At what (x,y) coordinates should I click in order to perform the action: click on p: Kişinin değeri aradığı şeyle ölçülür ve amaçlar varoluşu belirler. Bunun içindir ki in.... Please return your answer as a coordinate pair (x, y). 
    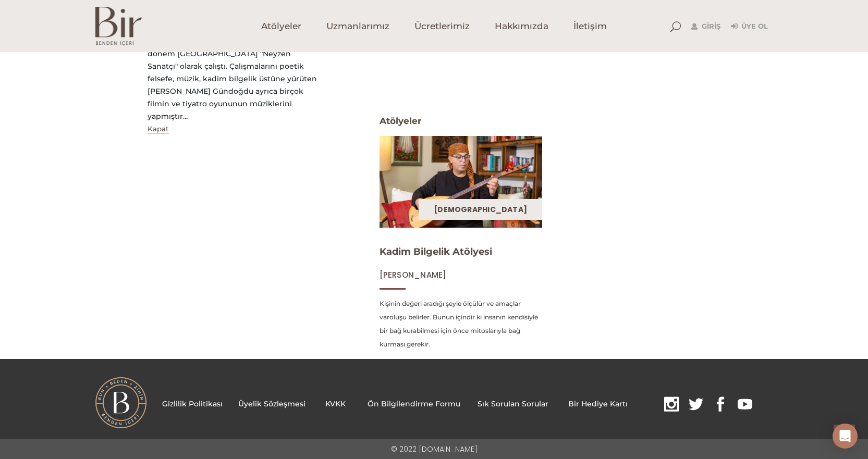
    Looking at the image, I should click on (461, 325).